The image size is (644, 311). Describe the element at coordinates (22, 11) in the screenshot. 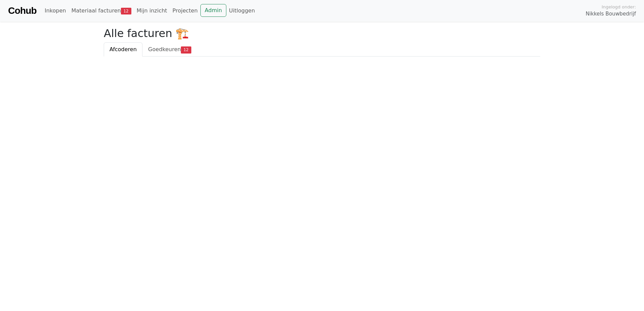

I see `a: Cohub` at that location.